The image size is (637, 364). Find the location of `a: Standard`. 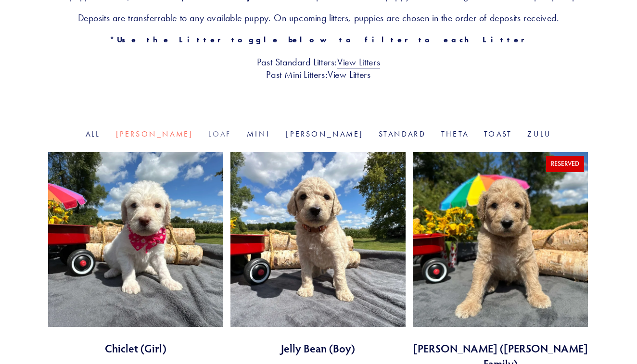

a: Standard is located at coordinates (402, 133).